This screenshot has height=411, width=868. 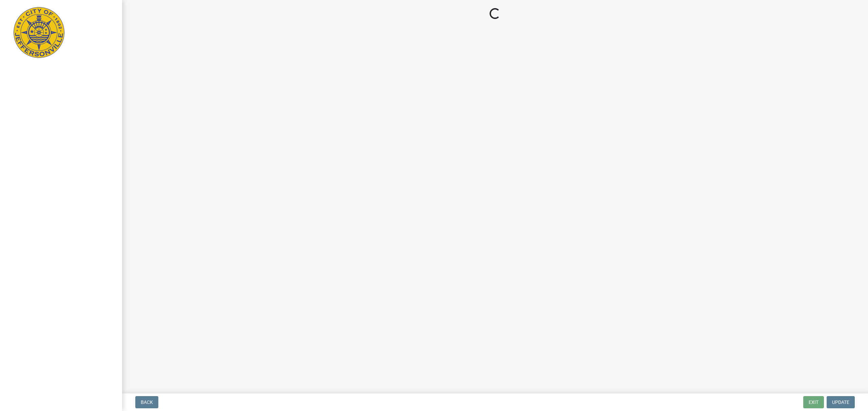 What do you see at coordinates (147, 403) in the screenshot?
I see `span: Back` at bounding box center [147, 403].